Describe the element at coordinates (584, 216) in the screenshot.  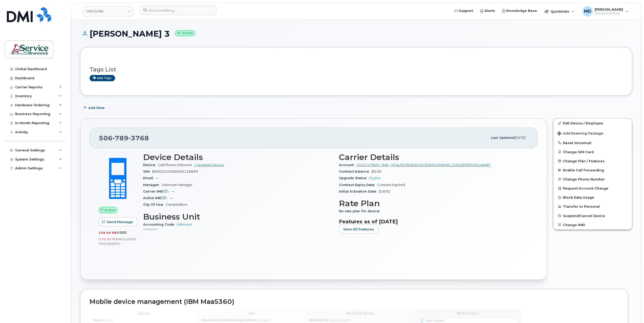
I see `span: Suspend/Cancel Device` at that location.